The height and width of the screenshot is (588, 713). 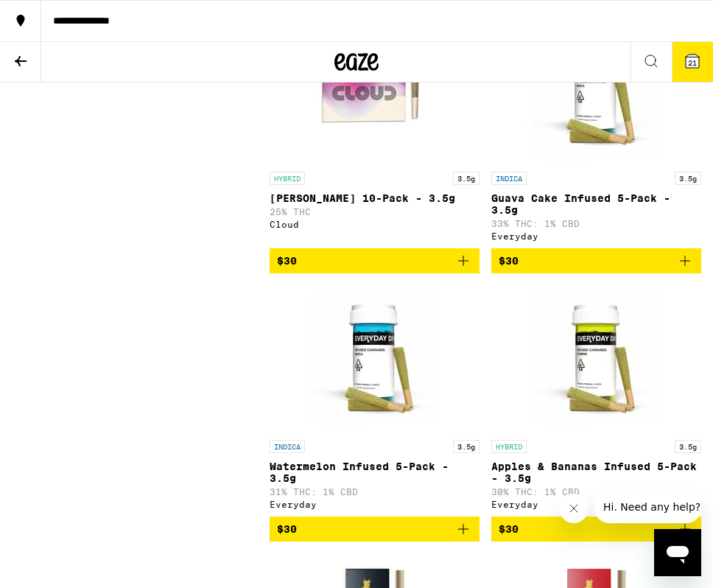 I want to click on a: Open page for Watermelon Infused 5-Pack - 3.5g from Everyday, so click(x=374, y=401).